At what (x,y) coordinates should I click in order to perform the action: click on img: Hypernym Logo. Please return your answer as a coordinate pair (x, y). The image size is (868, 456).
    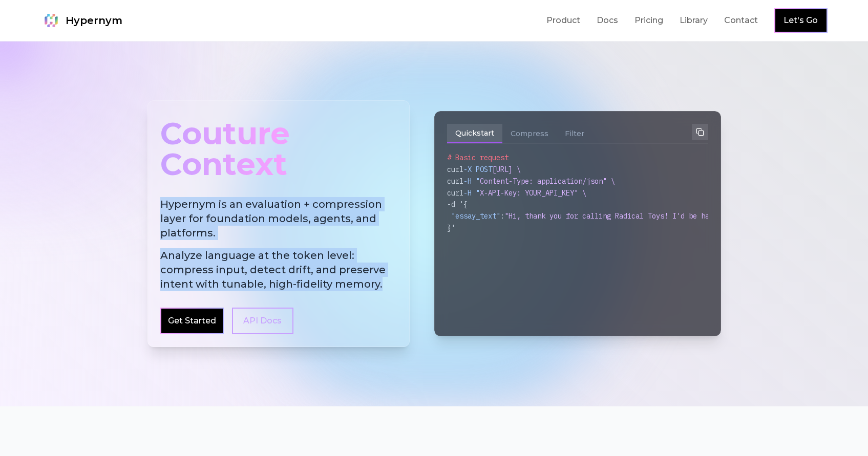
    Looking at the image, I should click on (51, 20).